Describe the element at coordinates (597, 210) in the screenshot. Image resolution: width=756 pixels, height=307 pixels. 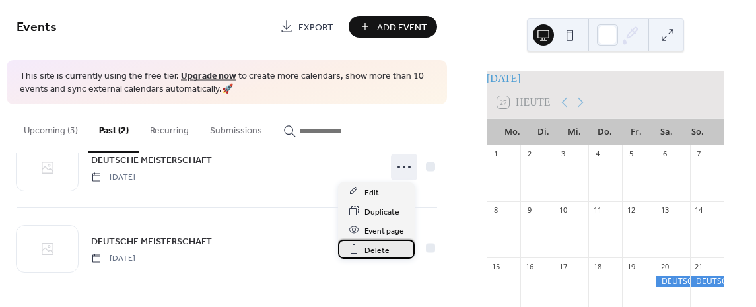
I see `div: 11` at that location.